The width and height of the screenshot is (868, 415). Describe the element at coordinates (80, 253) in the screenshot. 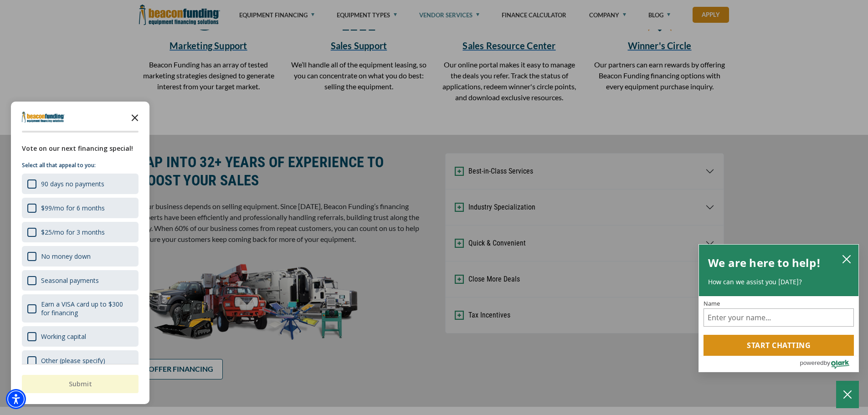

I see `div: Survey` at that location.